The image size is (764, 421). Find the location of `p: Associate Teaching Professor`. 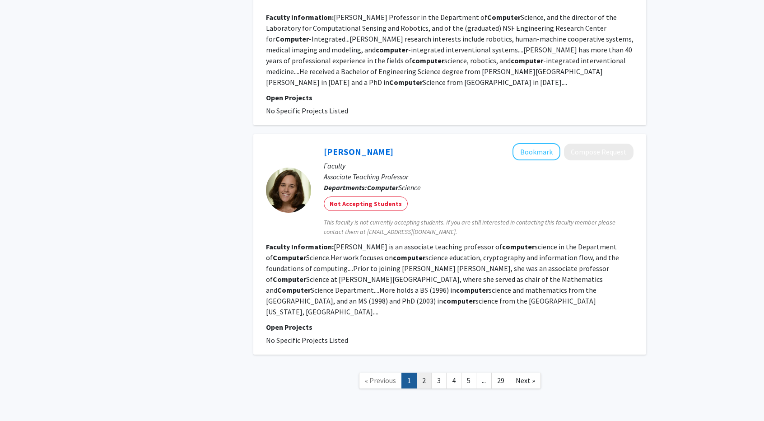

p: Associate Teaching Professor is located at coordinates (478, 176).